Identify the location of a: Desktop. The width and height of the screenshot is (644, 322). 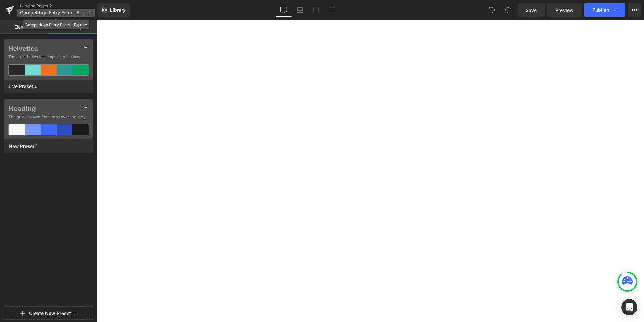
(284, 10).